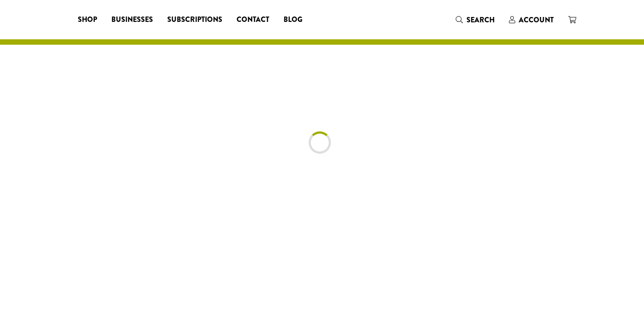 The image size is (644, 332). What do you see at coordinates (475, 20) in the screenshot?
I see `a: Search` at bounding box center [475, 20].